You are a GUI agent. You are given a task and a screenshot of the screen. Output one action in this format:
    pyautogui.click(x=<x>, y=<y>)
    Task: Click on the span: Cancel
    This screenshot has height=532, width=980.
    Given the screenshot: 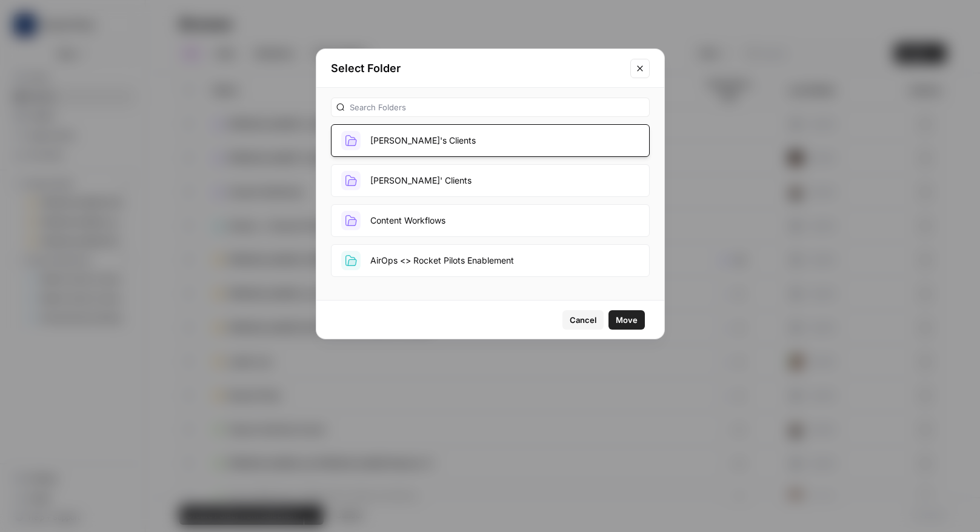 What is the action you would take?
    pyautogui.click(x=583, y=320)
    